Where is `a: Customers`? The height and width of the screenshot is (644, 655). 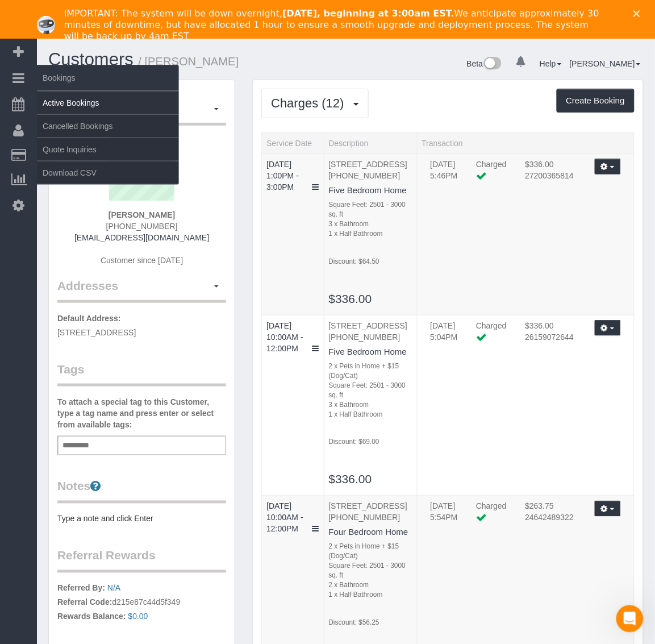 a: Customers is located at coordinates (91, 59).